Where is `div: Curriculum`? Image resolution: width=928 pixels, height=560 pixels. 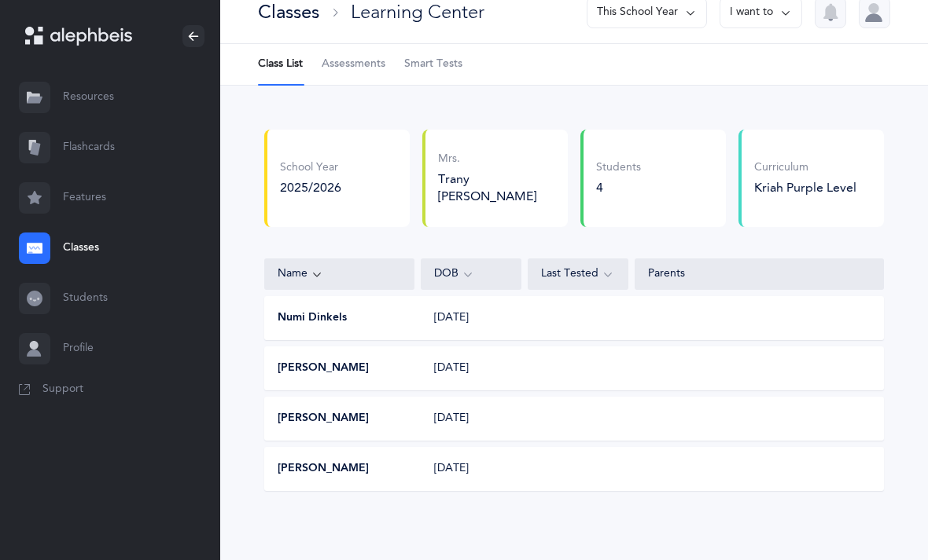
div: Curriculum is located at coordinates (805, 168).